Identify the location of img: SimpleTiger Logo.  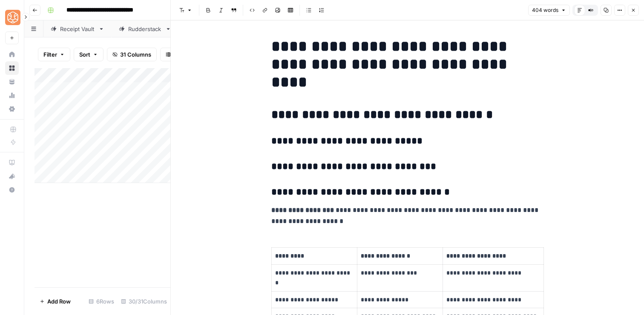
(13, 17).